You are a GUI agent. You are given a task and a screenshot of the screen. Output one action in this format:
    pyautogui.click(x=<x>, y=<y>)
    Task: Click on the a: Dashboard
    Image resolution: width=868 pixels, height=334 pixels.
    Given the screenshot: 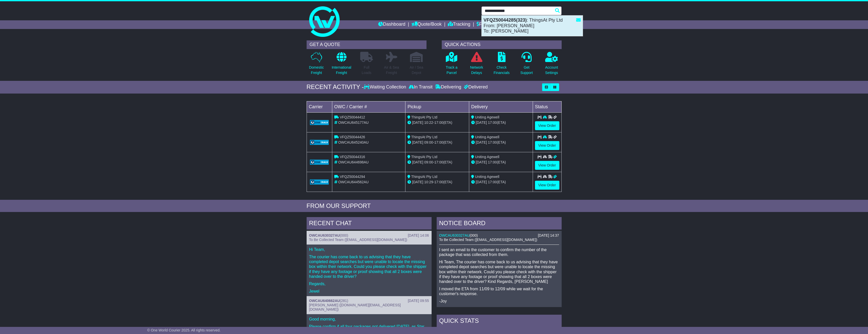 What is the action you would take?
    pyautogui.click(x=392, y=25)
    